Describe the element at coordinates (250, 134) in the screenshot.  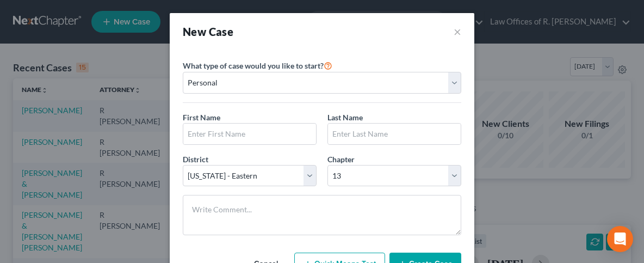
I see `input: Enter First Name` at that location.